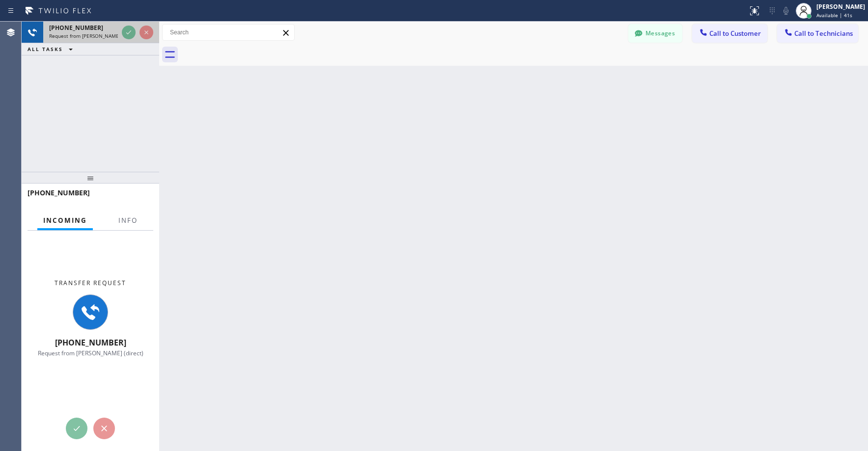  Describe the element at coordinates (818, 33) in the screenshot. I see `button: Call to Technicians` at that location.